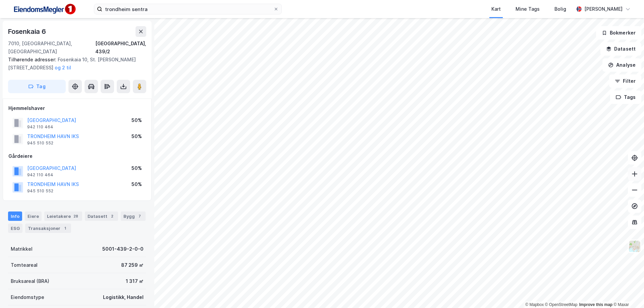  Describe the element at coordinates (627, 292) in the screenshot. I see `div: Kontrollprogram for chat` at that location.